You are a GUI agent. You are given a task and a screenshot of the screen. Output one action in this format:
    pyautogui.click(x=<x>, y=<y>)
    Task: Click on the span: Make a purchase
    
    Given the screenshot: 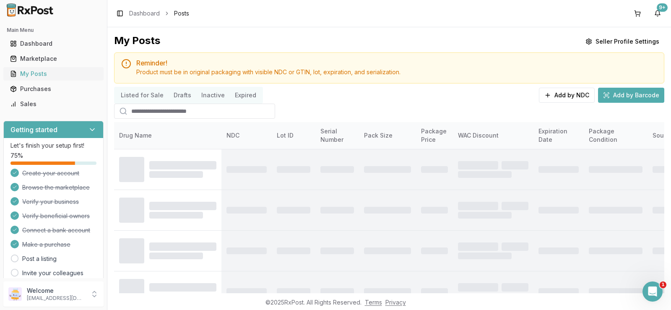 What is the action you would take?
    pyautogui.click(x=46, y=244)
    